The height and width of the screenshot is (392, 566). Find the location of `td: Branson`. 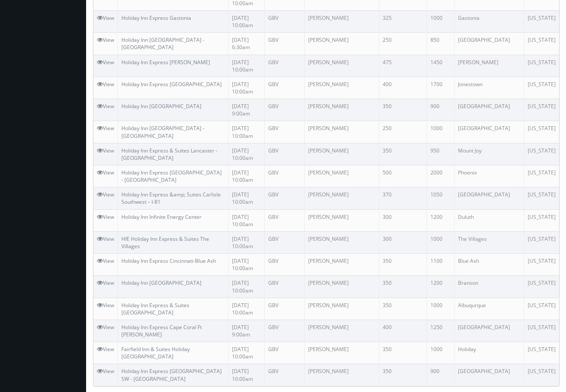

td: Branson is located at coordinates (490, 287).